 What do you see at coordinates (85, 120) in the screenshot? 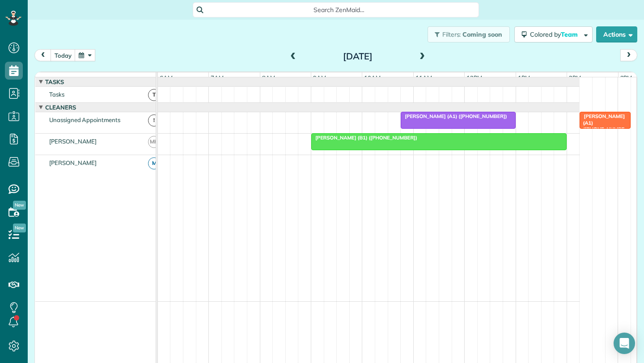
I see `span: Unassigned Appointments` at bounding box center [85, 120].